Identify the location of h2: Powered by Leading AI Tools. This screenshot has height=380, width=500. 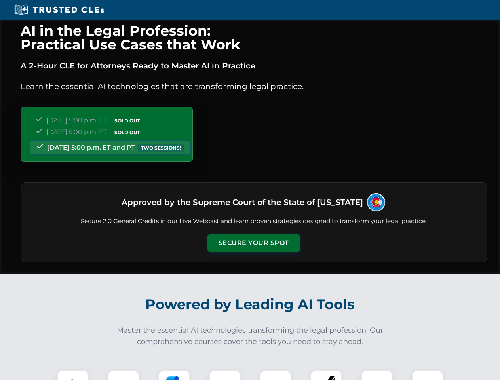
(250, 305).